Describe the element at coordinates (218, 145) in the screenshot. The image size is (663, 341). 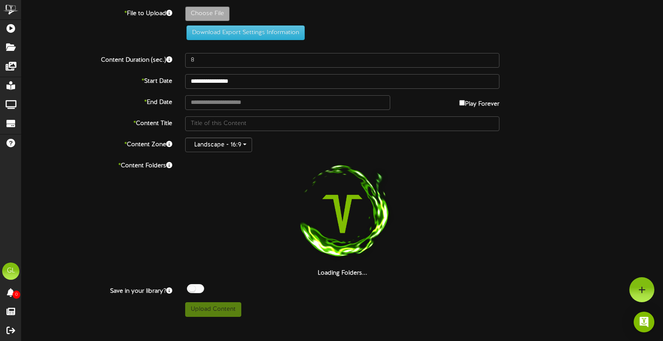
I see `button: Landscape - 16:9` at that location.